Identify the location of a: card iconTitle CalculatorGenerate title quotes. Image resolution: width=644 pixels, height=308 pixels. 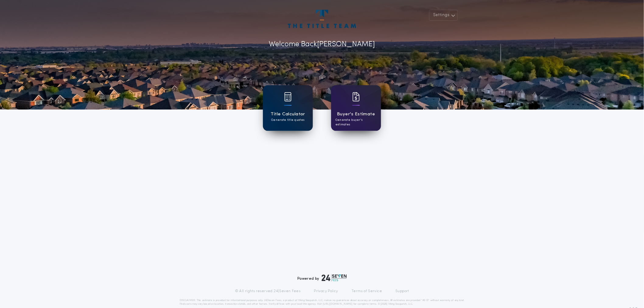
(288, 108).